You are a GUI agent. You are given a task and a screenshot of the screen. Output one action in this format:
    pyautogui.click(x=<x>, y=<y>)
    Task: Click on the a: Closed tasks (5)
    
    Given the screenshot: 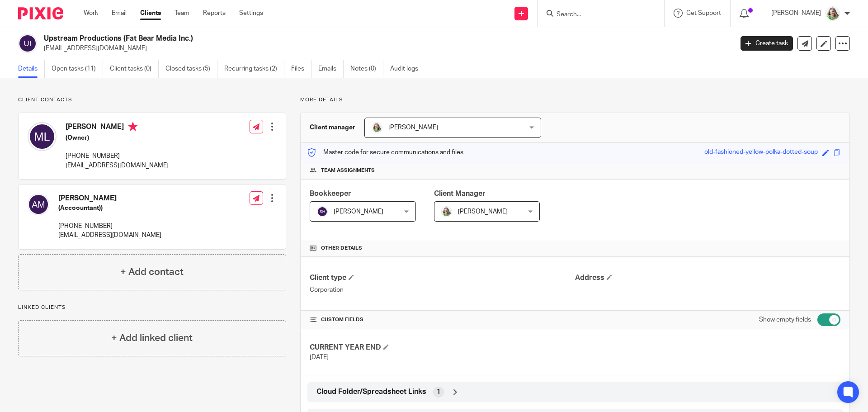 What is the action you would take?
    pyautogui.click(x=192, y=69)
    